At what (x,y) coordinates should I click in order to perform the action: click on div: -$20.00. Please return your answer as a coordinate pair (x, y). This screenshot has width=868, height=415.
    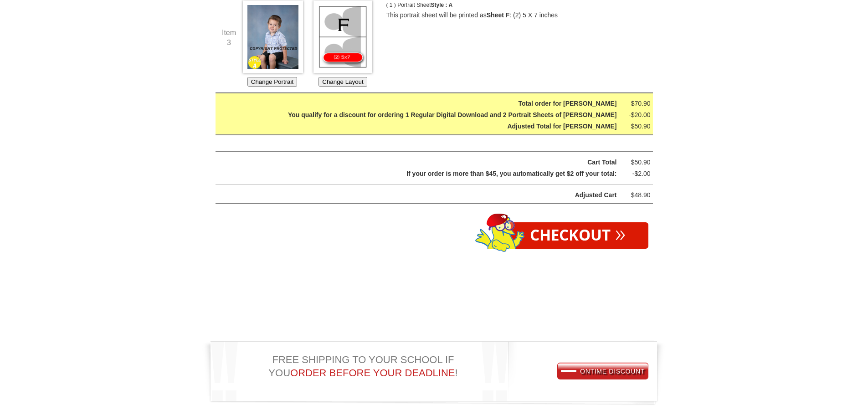
    Looking at the image, I should click on (637, 114).